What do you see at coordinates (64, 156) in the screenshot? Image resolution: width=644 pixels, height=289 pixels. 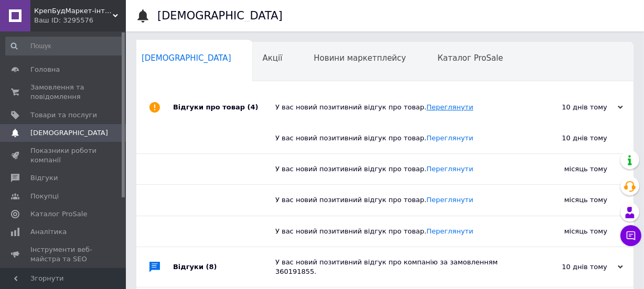 I see `span: Показники роботи компанії` at bounding box center [64, 156].